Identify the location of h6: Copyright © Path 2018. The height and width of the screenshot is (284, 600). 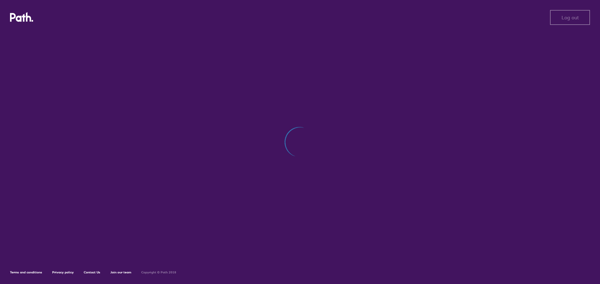
(159, 273).